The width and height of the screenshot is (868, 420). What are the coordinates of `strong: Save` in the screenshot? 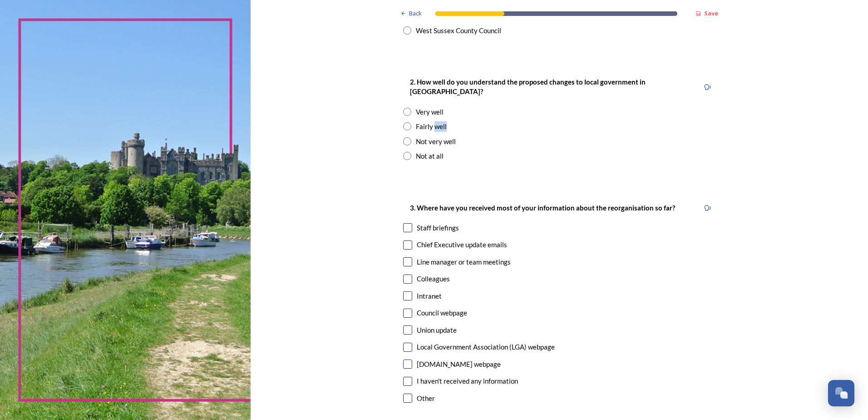 It's located at (711, 13).